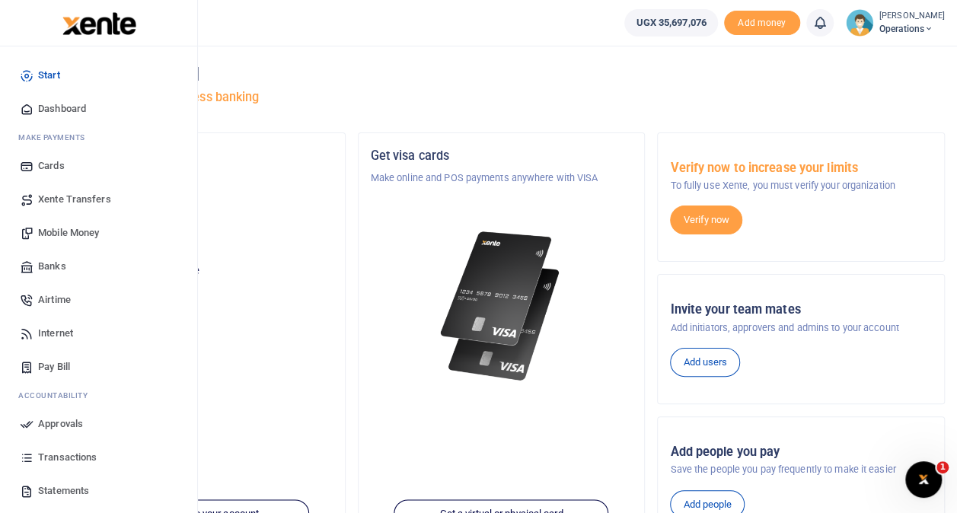  Describe the element at coordinates (912, 29) in the screenshot. I see `span: Operations` at that location.